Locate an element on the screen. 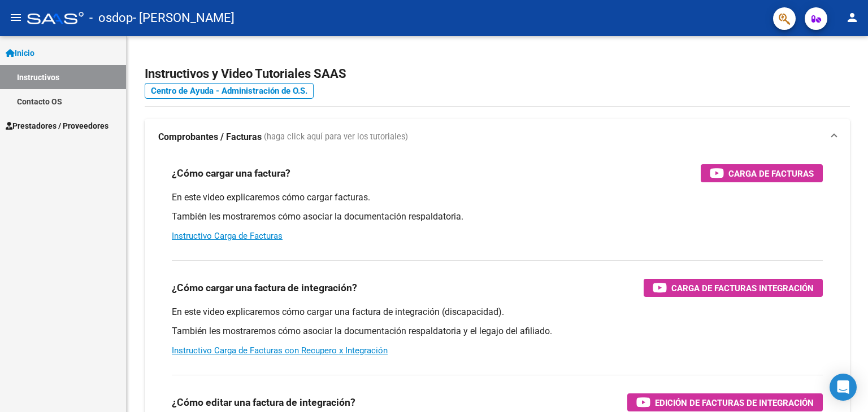 The height and width of the screenshot is (412, 868). mat-icon: person is located at coordinates (852, 18).